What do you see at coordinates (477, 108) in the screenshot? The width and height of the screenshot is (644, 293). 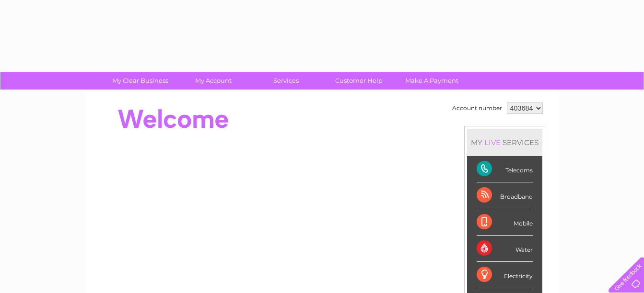 I see `td: Account number` at bounding box center [477, 108].